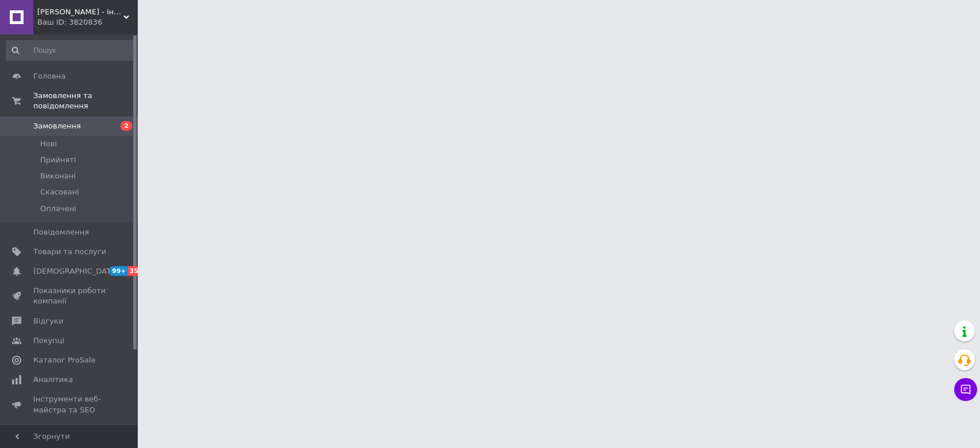 This screenshot has height=448, width=980. Describe the element at coordinates (81, 12) in the screenshot. I see `span: KONTUR - інтернет магазин` at that location.